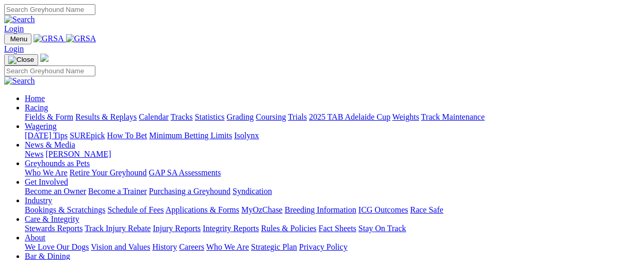 This screenshot has height=260, width=644. I want to click on div: Greyhounds as Pets, so click(332, 173).